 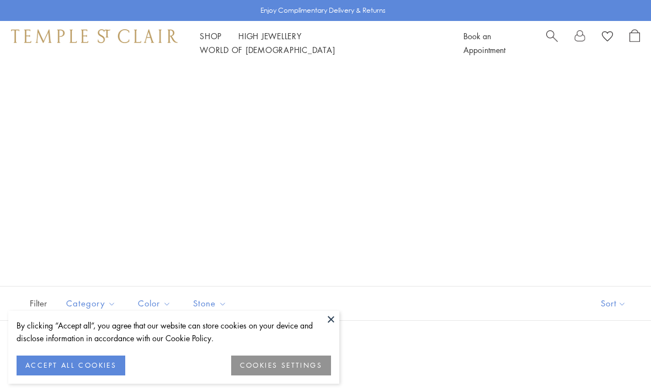 I want to click on nav: Main navigation, so click(x=319, y=43).